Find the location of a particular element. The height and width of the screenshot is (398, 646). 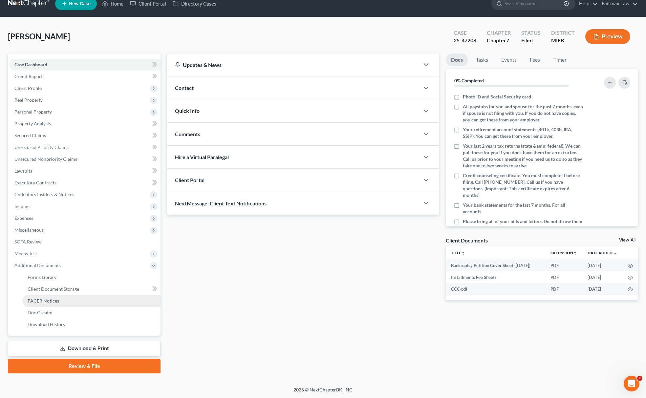

a: Events is located at coordinates (509, 60).